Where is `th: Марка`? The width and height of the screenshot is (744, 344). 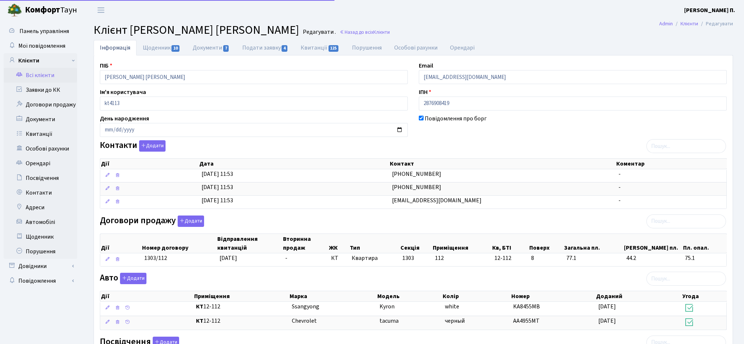 th: Марка is located at coordinates (332, 296).